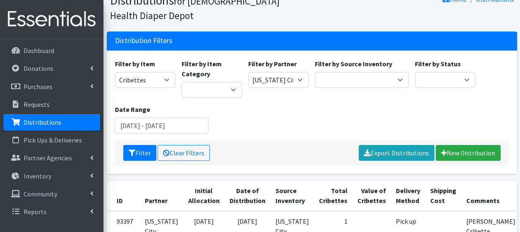 This screenshot has width=520, height=232. I want to click on a: Distributions, so click(52, 122).